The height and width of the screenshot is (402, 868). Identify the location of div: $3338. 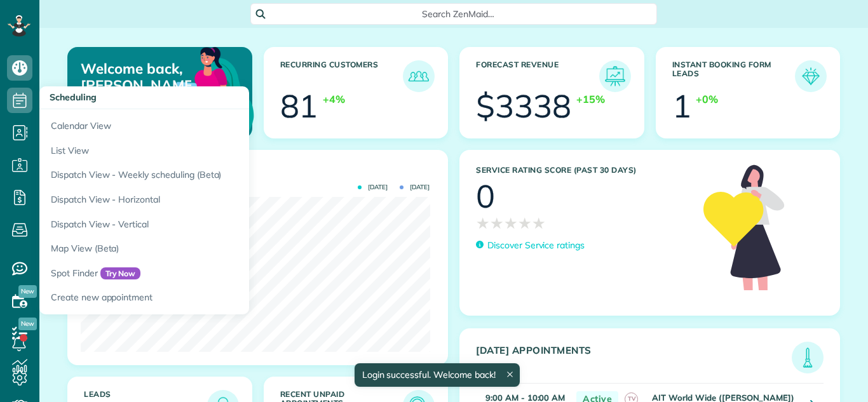
(524, 106).